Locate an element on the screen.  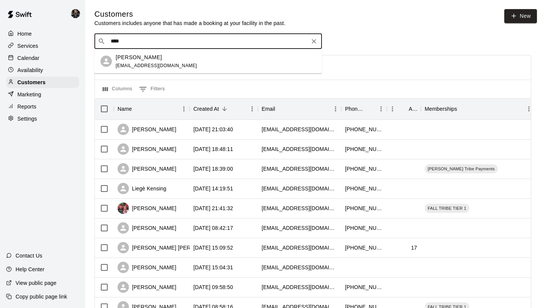
p: Help Center is located at coordinates (30, 269).